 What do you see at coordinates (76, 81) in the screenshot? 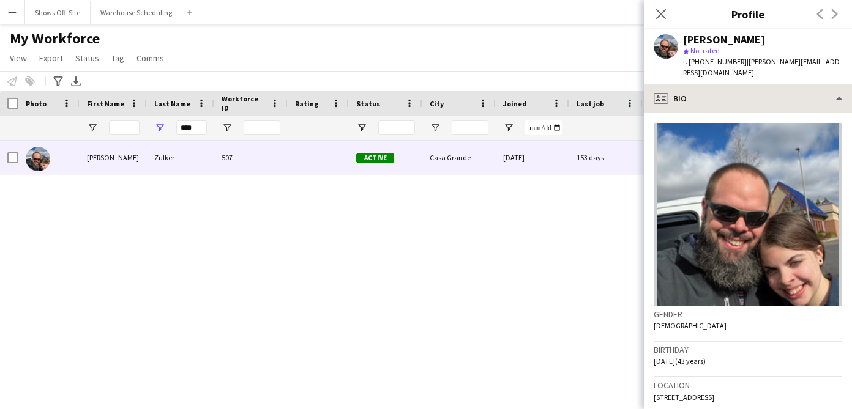
I see `app-action-btn: Export XLSX` at bounding box center [76, 81].